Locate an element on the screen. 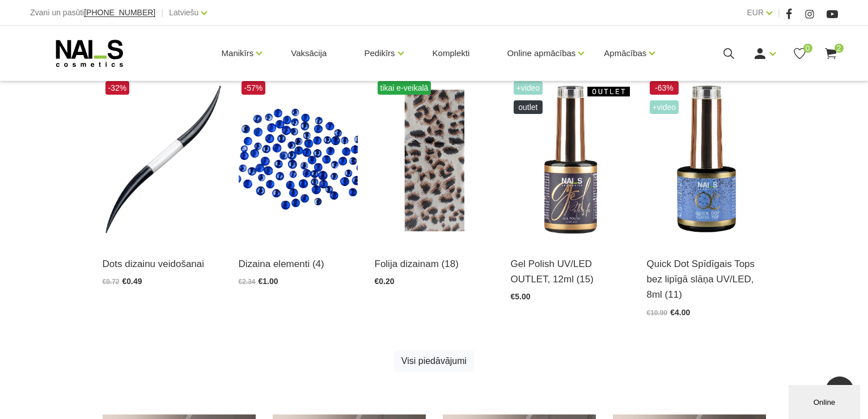  span: tikai e-veikalā is located at coordinates (405, 88).